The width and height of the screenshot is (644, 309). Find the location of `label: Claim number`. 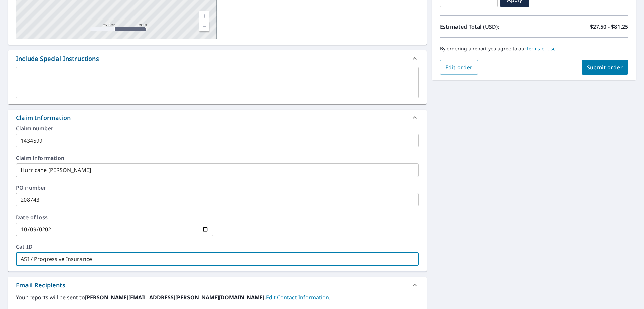

label: Claim number is located at coordinates (218, 129).